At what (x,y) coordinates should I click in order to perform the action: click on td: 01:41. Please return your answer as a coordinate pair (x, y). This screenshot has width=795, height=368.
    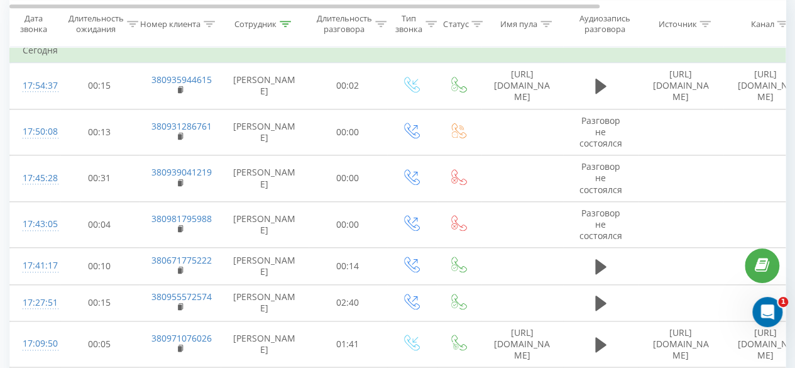
    Looking at the image, I should click on (347, 344).